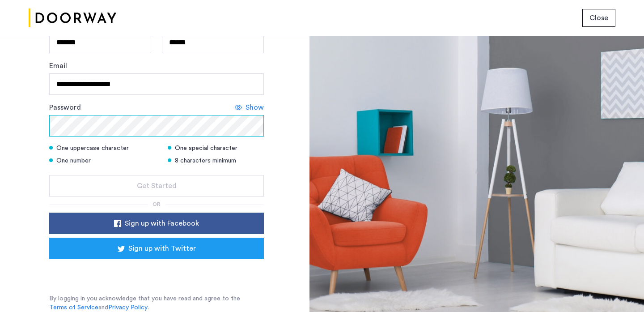  What do you see at coordinates (72, 18) in the screenshot?
I see `img: logo` at bounding box center [72, 18].